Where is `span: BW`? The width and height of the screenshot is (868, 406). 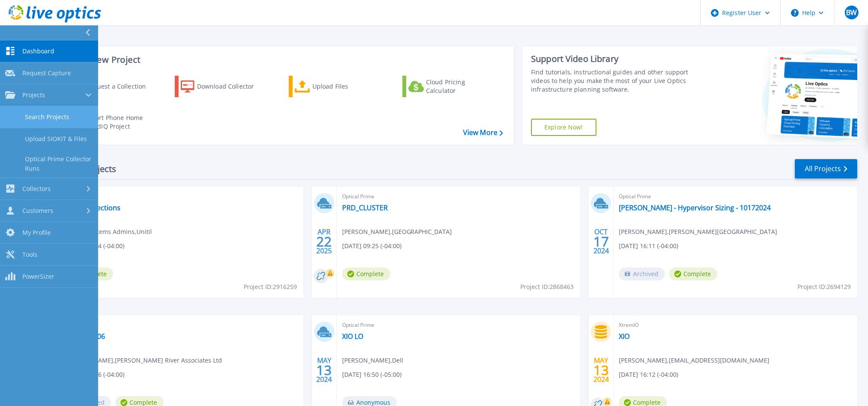
span: BW is located at coordinates (851, 12).